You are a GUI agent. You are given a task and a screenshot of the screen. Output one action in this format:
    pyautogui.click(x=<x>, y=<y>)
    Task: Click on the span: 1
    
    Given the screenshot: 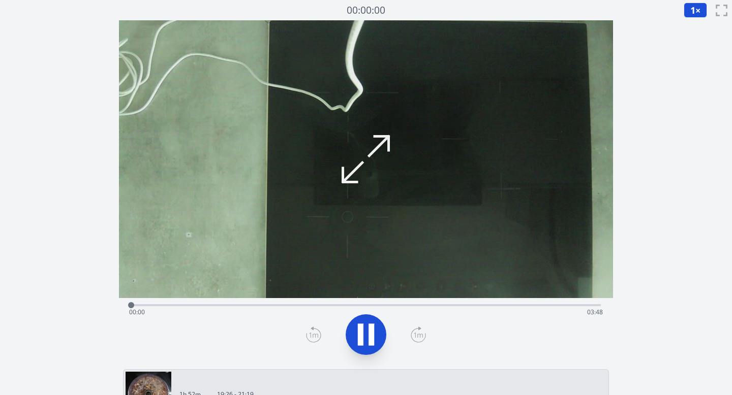 What is the action you would take?
    pyautogui.click(x=693, y=10)
    